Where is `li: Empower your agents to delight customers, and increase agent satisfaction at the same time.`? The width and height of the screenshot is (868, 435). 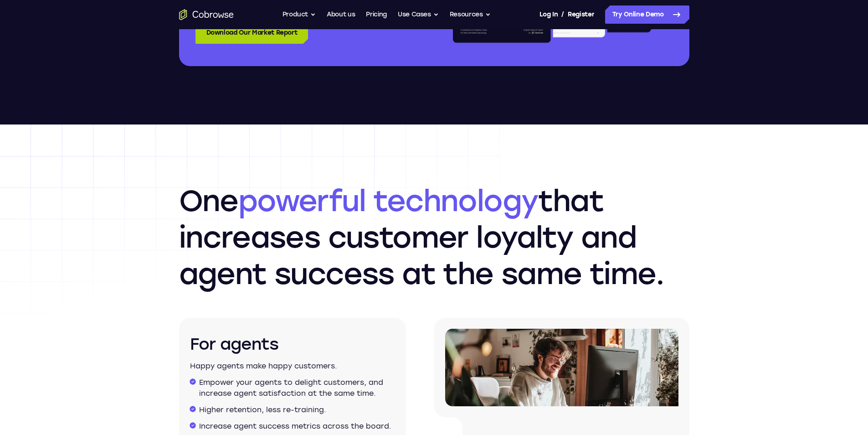
li: Empower your agents to delight customers, and increase agent satisfaction at the same time. is located at coordinates (297, 388).